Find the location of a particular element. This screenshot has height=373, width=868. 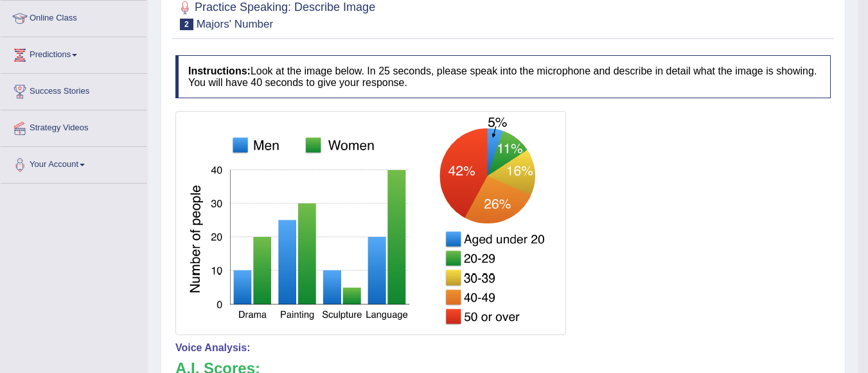

a: Strategy Videos is located at coordinates (74, 126).